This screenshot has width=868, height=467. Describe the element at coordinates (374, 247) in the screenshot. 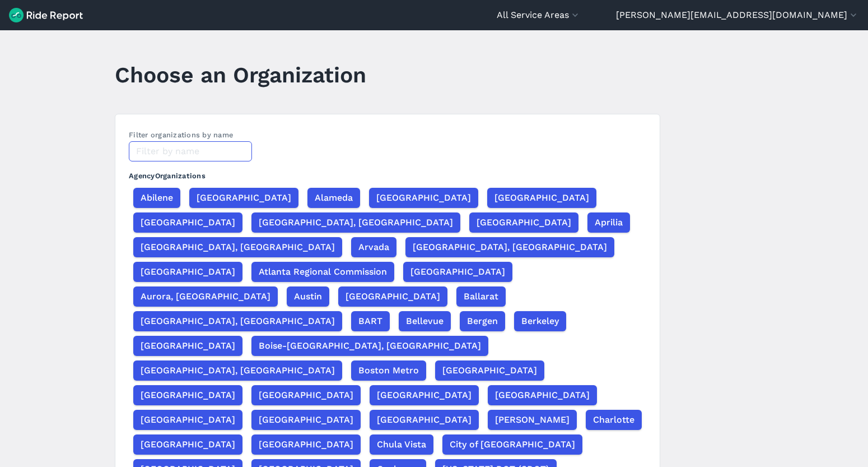

I see `button: Arvada` at that location.